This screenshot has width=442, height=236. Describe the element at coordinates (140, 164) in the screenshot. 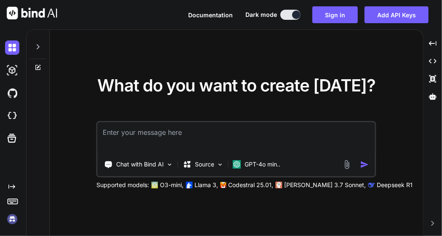

I see `p: Chat with Bind AI` at that location.